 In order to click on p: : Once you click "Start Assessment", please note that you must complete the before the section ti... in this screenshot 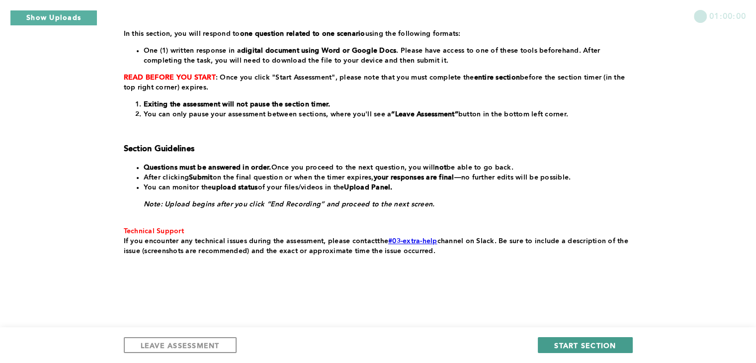, I will do `click(376, 83)`.